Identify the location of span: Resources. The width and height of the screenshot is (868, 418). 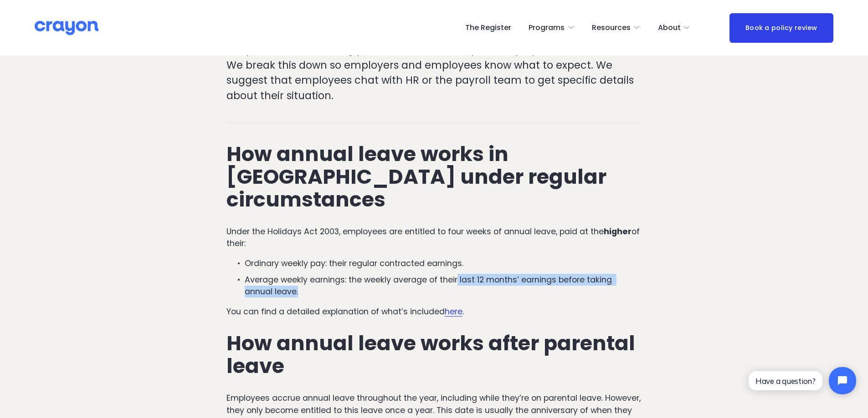
(611, 28).